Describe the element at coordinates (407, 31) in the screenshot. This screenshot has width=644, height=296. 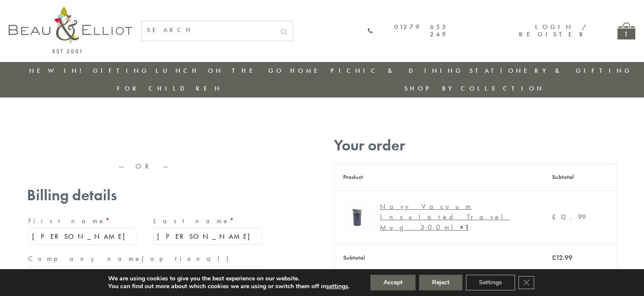
I see `a: 01279 653 249` at that location.